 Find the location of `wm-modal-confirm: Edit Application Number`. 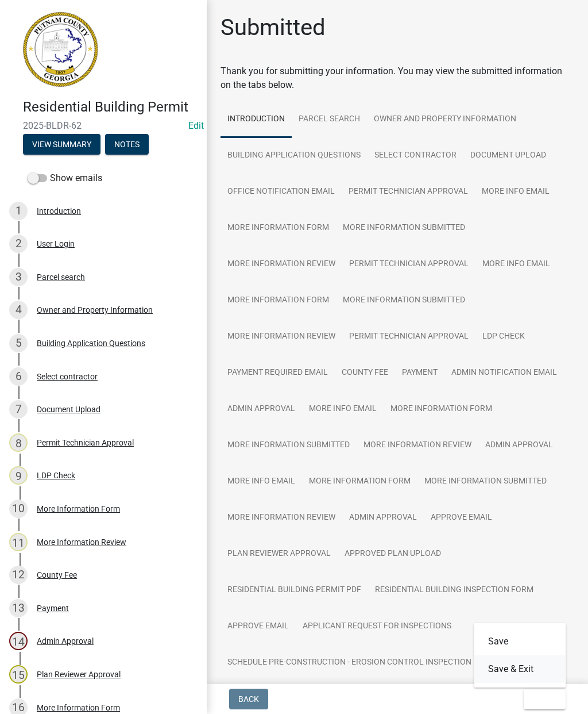

wm-modal-confirm: Edit Application Number is located at coordinates (196, 125).